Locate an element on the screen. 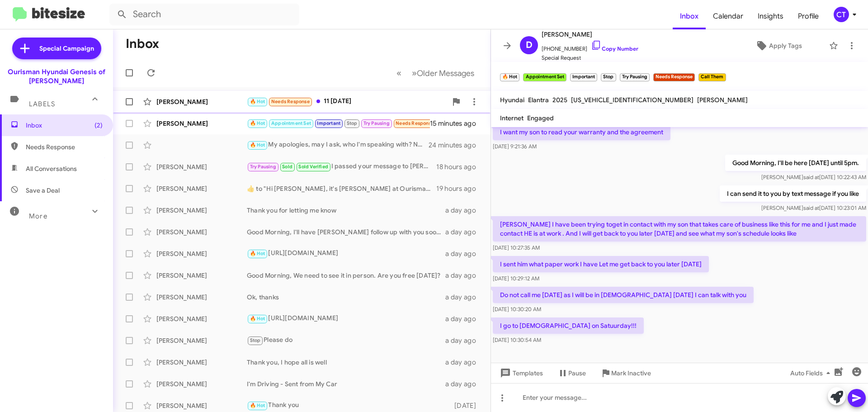 The height and width of the screenshot is (412, 868). span: Special Request is located at coordinates (589, 58).